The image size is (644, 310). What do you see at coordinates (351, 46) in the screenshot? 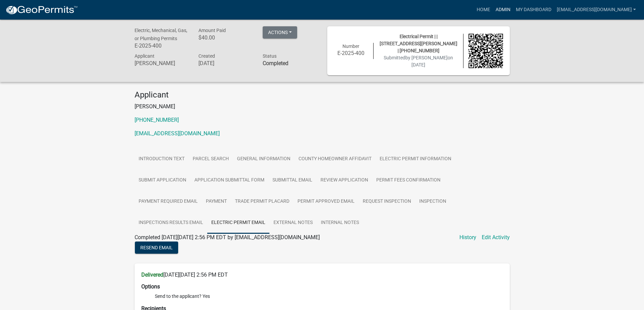
I see `span: Number` at bounding box center [351, 46].